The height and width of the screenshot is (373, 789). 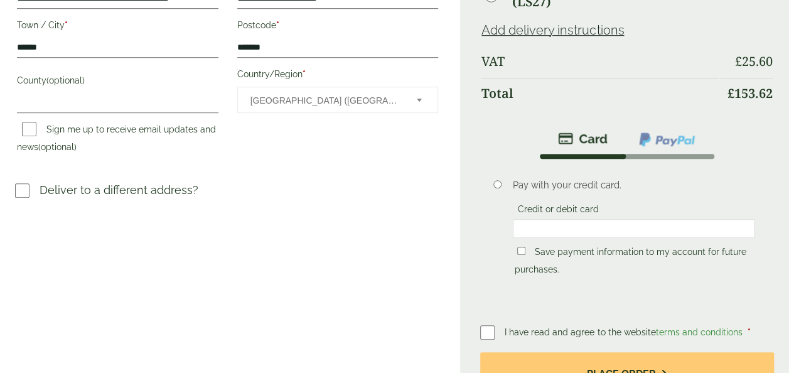 What do you see at coordinates (600, 62) in the screenshot?
I see `th: VAT` at bounding box center [600, 62].